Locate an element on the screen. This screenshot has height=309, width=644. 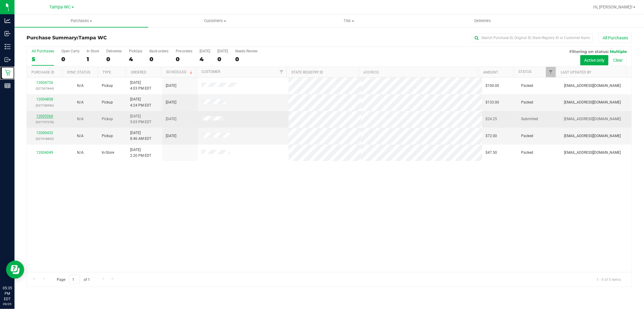
span: $24.25 is located at coordinates (492, 119).